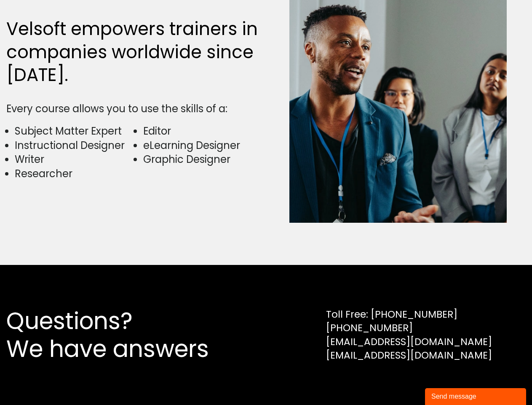  Describe the element at coordinates (74, 131) in the screenshot. I see `li: Subject Matter Expert` at that location.